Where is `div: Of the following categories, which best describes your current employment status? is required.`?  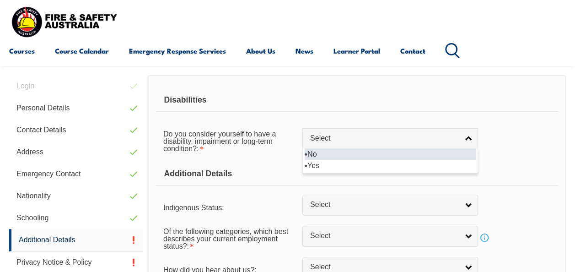
div: Of the following categories, which best describes your current employment status? is required. is located at coordinates (229, 238).